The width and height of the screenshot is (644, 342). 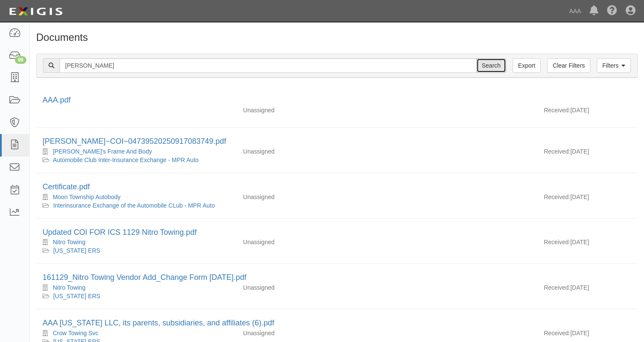 I want to click on div: Steve's Frame And Body, so click(x=136, y=151).